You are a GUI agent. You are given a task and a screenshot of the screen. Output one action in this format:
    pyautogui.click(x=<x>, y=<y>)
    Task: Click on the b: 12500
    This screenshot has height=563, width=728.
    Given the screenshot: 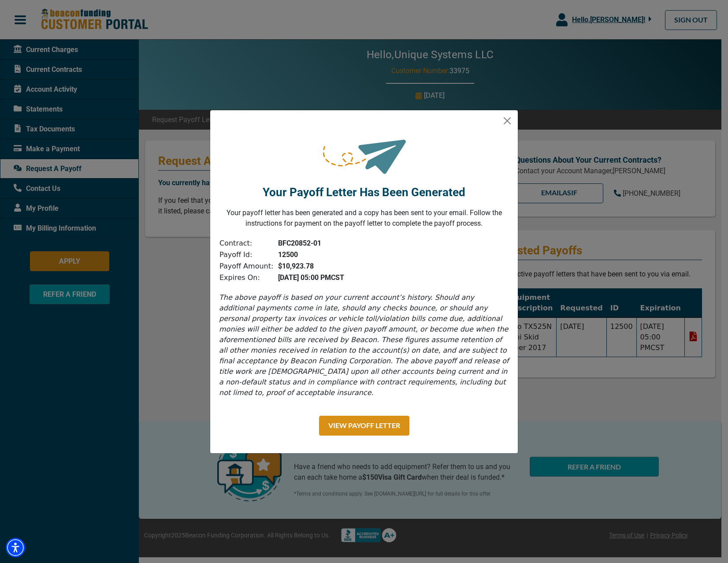 What is the action you would take?
    pyautogui.click(x=288, y=255)
    